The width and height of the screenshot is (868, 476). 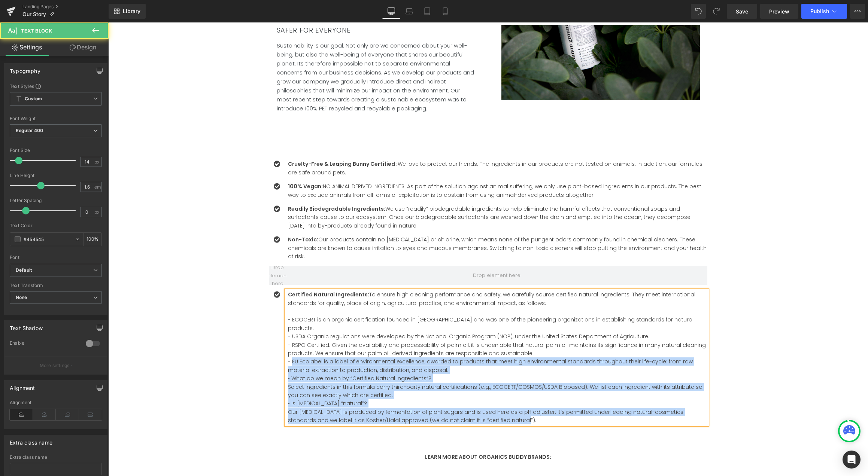 I want to click on button: Publish, so click(x=824, y=11).